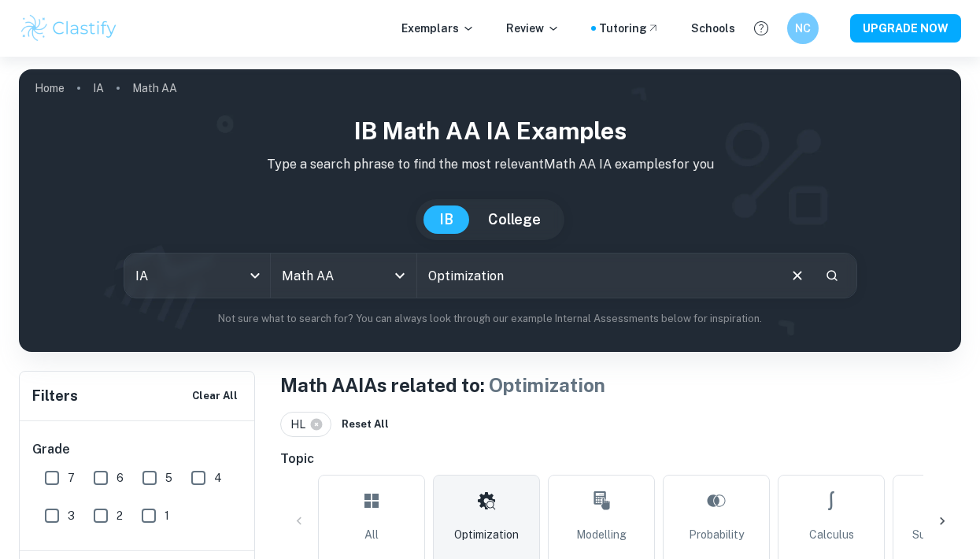 The height and width of the screenshot is (559, 980). Describe the element at coordinates (514, 219) in the screenshot. I see `button: College` at that location.